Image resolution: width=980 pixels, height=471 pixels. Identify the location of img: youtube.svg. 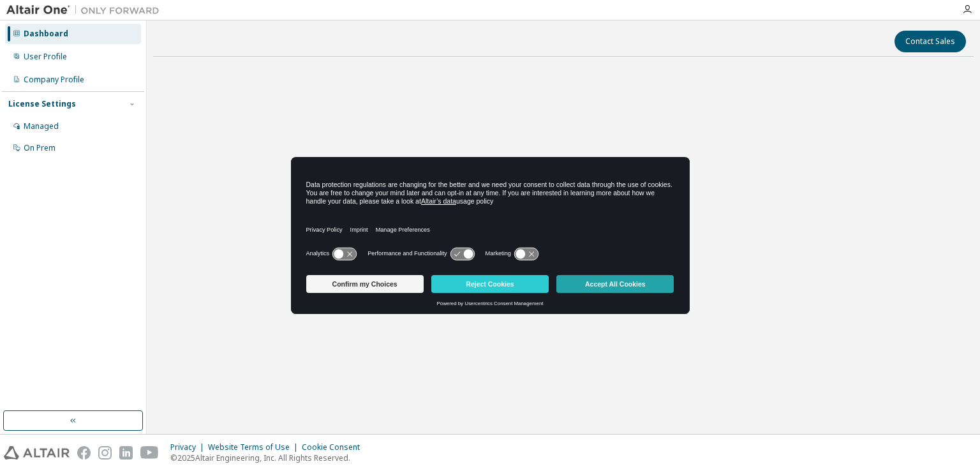
(150, 453).